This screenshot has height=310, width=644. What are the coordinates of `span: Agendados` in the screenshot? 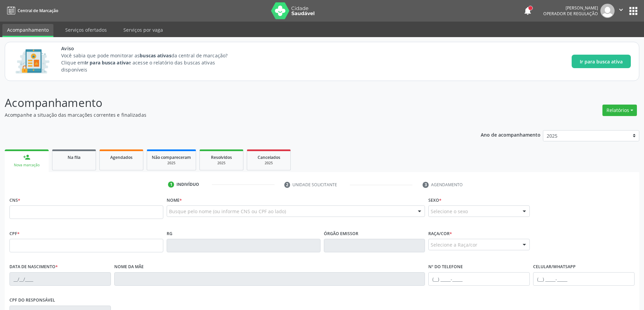 It's located at (122, 158).